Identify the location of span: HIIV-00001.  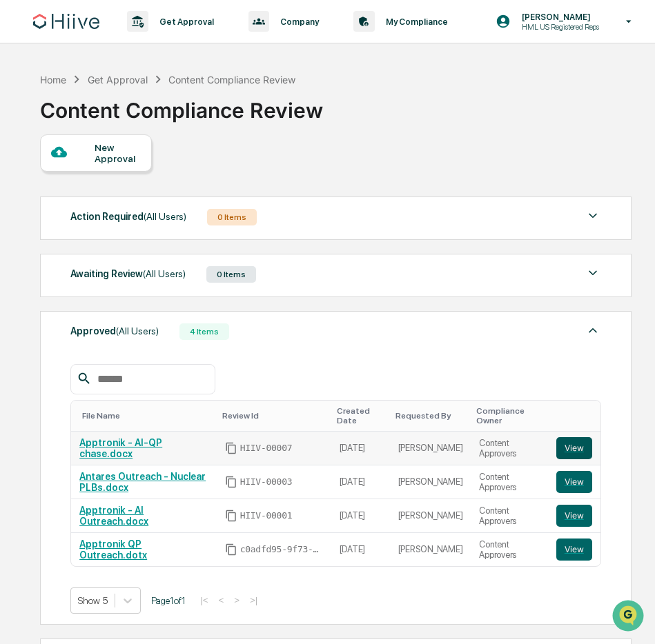
(267, 516).